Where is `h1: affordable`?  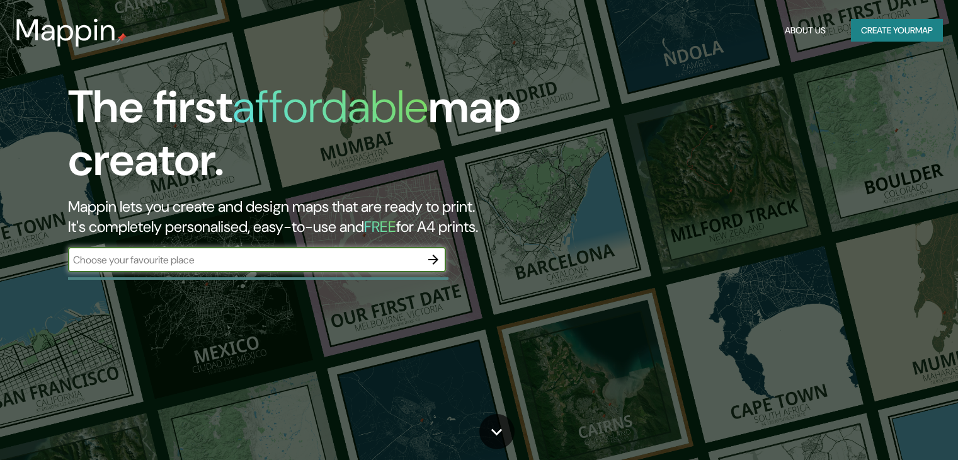 h1: affordable is located at coordinates (330, 106).